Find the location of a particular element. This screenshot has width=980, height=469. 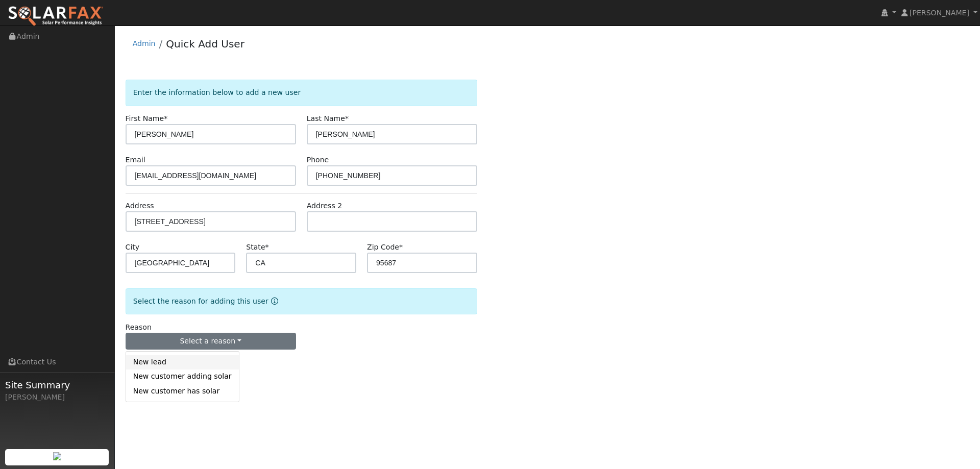

label: Reason is located at coordinates (138, 327).